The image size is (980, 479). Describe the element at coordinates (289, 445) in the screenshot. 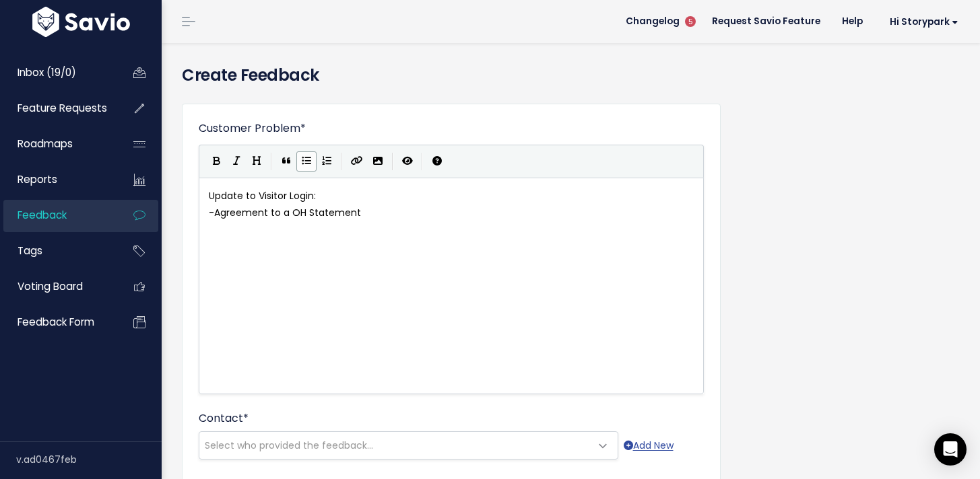

I see `span: Select who provided the feedback...` at that location.